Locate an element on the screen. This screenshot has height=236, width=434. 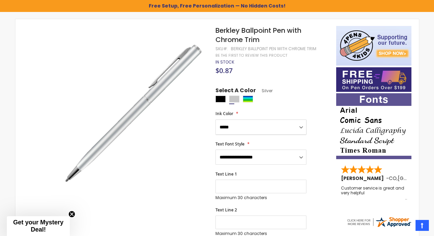
div: Berkley Ballpoint Pen with Chrome Trim is located at coordinates (273, 49).